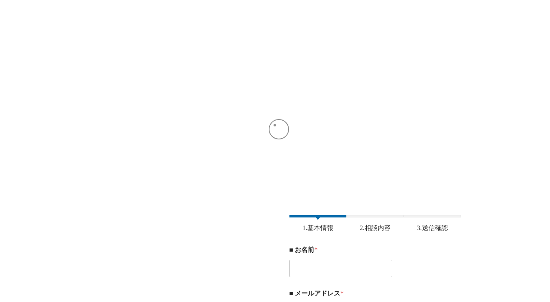 This screenshot has height=302, width=550. I want to click on span: 1, so click(318, 216).